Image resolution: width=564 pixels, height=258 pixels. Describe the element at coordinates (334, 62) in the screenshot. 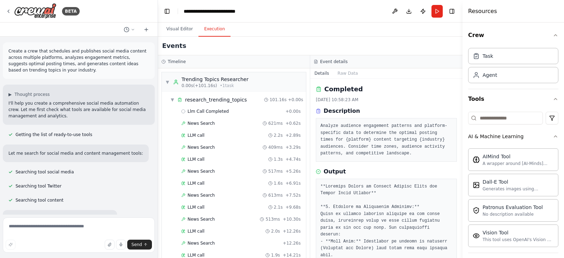

I see `h3: Event details` at that location.